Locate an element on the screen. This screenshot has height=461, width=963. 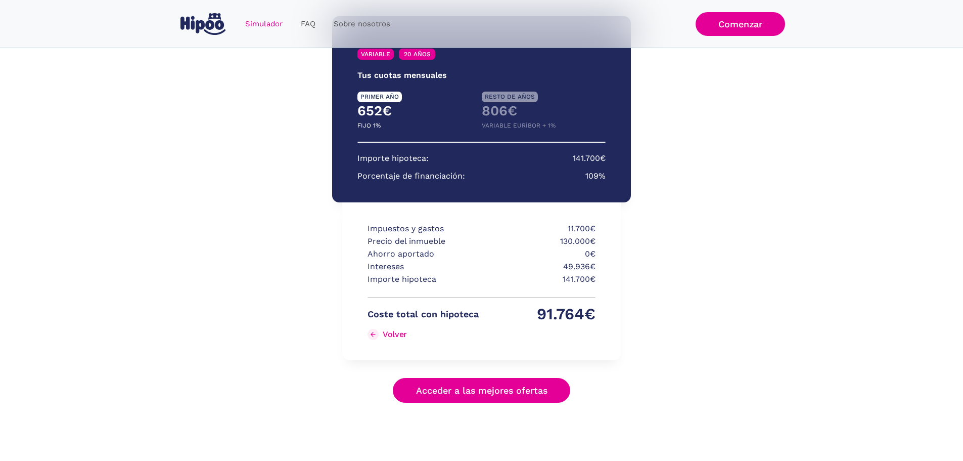
a: FAQ is located at coordinates (308, 24).